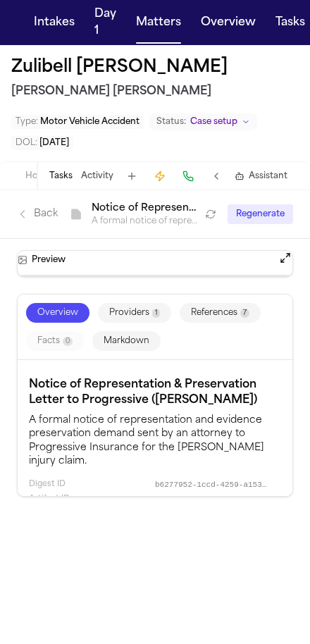 This screenshot has width=310, height=644. What do you see at coordinates (68, 341) in the screenshot?
I see `span: 0` at bounding box center [68, 341].